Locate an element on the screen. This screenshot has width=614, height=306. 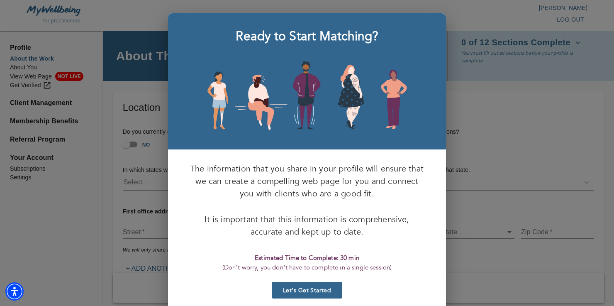
button: Let’s Get Started is located at coordinates (307, 290).